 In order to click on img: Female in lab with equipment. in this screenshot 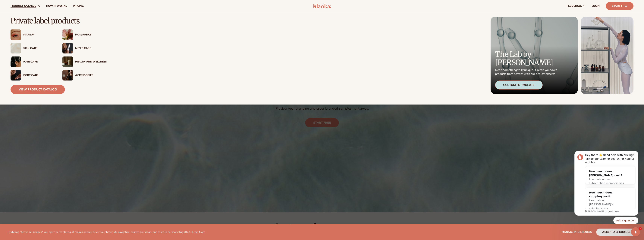, I will do `click(607, 56)`.